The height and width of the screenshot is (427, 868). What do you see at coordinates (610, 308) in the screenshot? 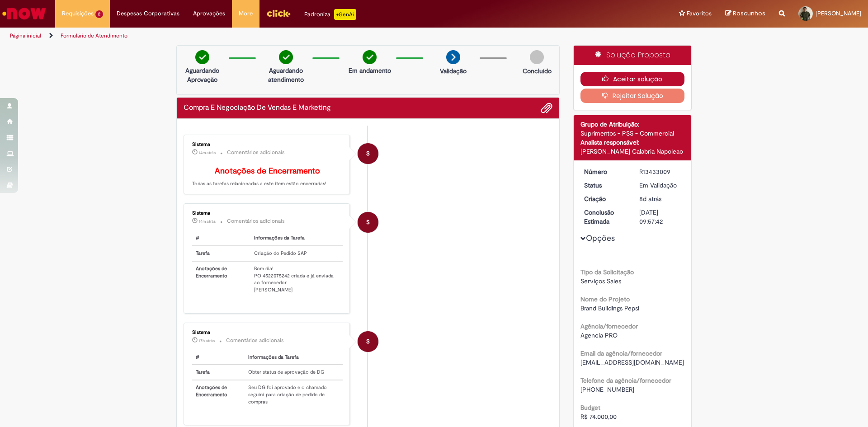
I see `span: Brand Buildings Pepsi` at bounding box center [610, 308].